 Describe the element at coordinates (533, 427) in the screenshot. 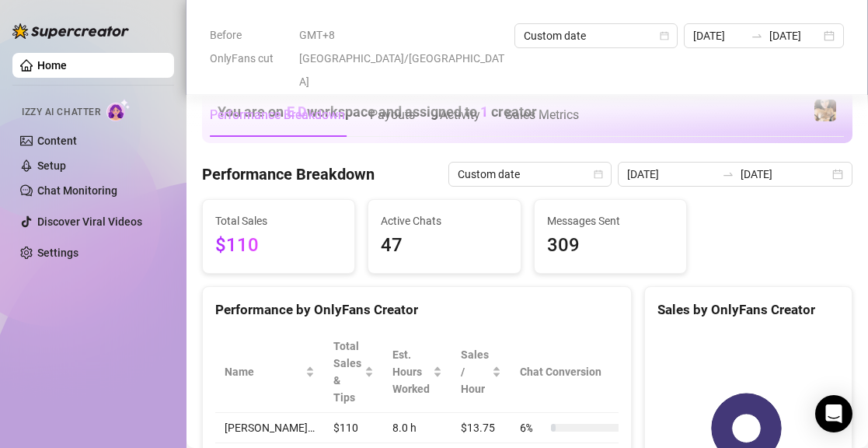

I see `span: 6 %` at that location.